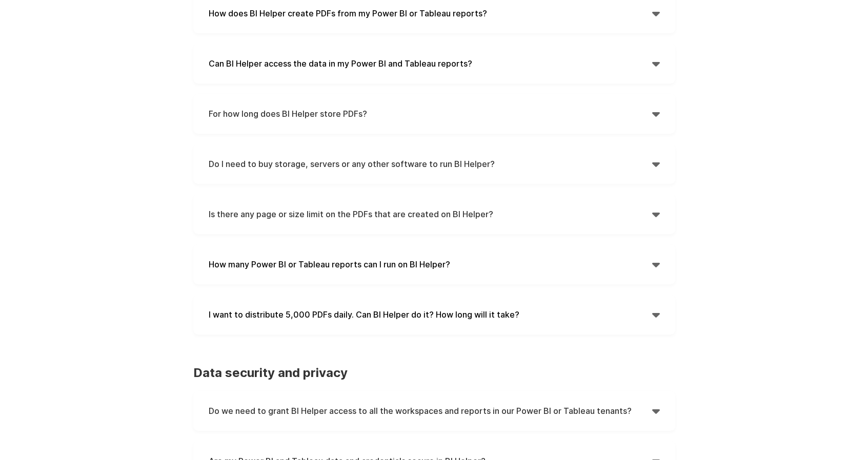  Describe the element at coordinates (431, 315) in the screenshot. I see `h4: I want to distribute 5,000 PDFs daily. Can BI Helper do it? How long will it take?` at that location.